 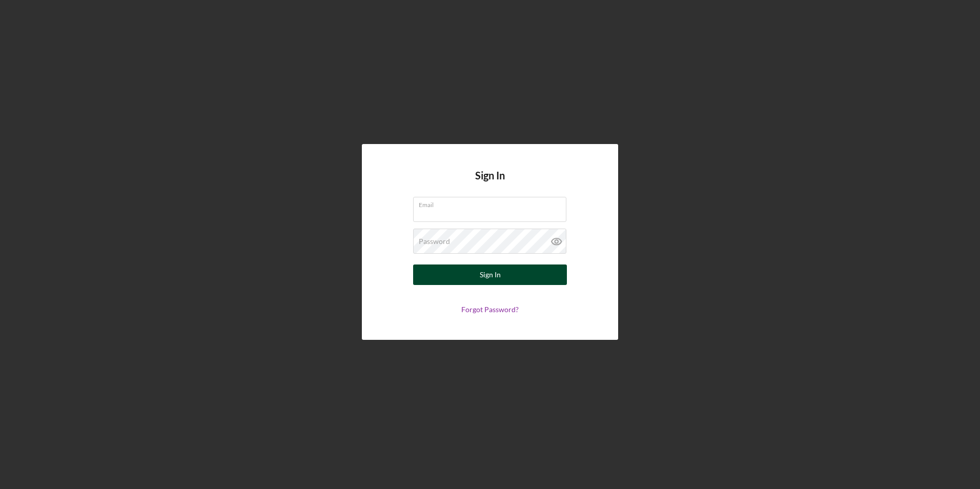 I want to click on label: Email, so click(x=493, y=203).